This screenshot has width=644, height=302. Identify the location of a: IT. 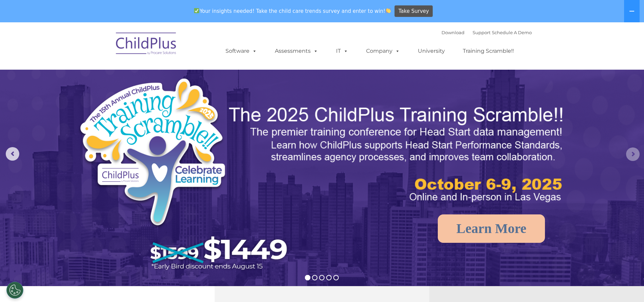
(342, 51).